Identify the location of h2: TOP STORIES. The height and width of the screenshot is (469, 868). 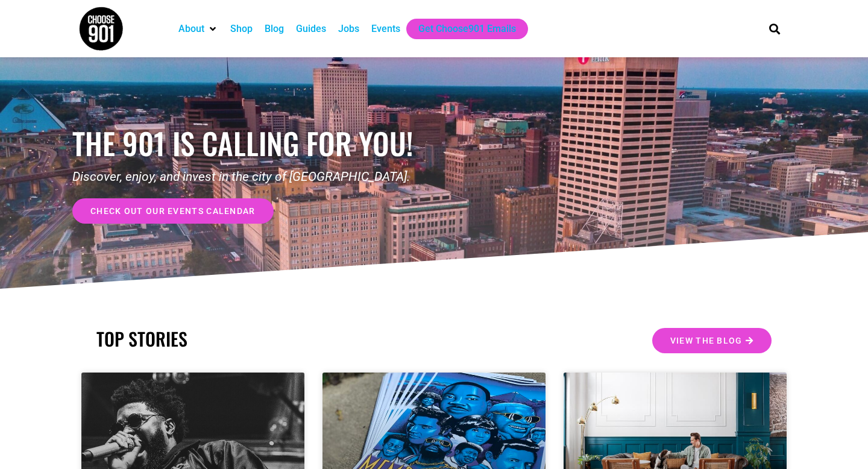
(263, 339).